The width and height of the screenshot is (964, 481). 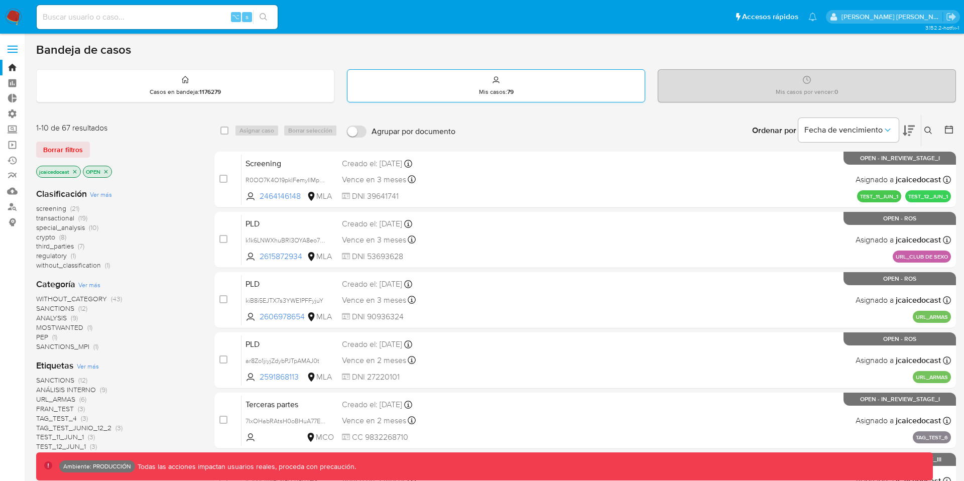 What do you see at coordinates (812, 17) in the screenshot?
I see `a: Notificaciones` at bounding box center [812, 17].